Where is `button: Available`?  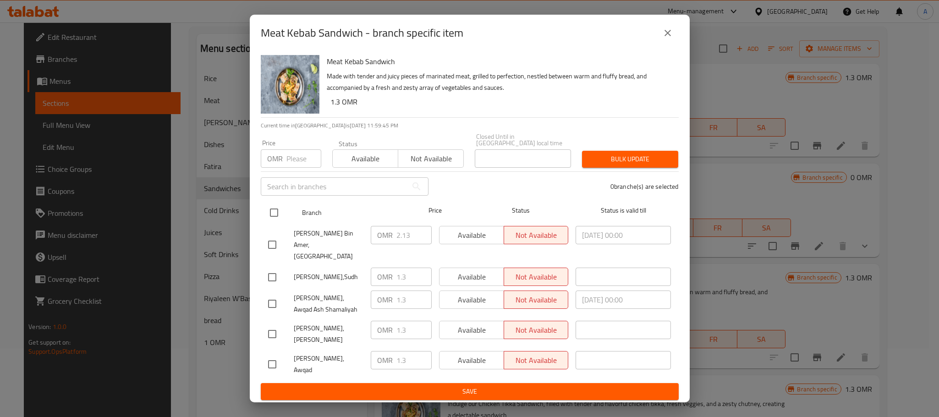 button: Available is located at coordinates (365, 159).